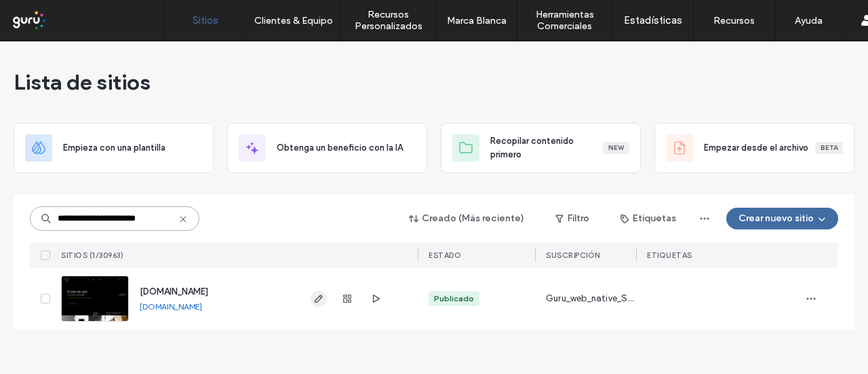 The height and width of the screenshot is (374, 868). Describe the element at coordinates (829, 148) in the screenshot. I see `div: Beta` at that location.